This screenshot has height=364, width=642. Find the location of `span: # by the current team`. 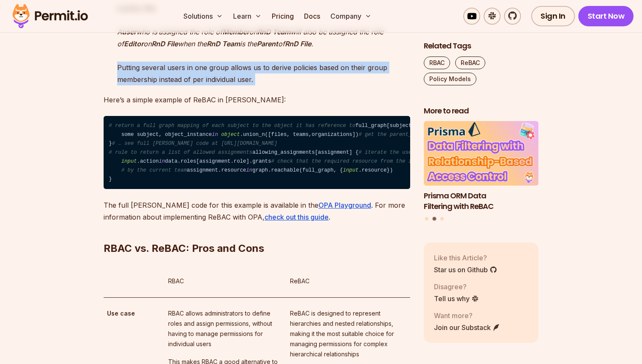

span: # by the current team is located at coordinates (154, 170).